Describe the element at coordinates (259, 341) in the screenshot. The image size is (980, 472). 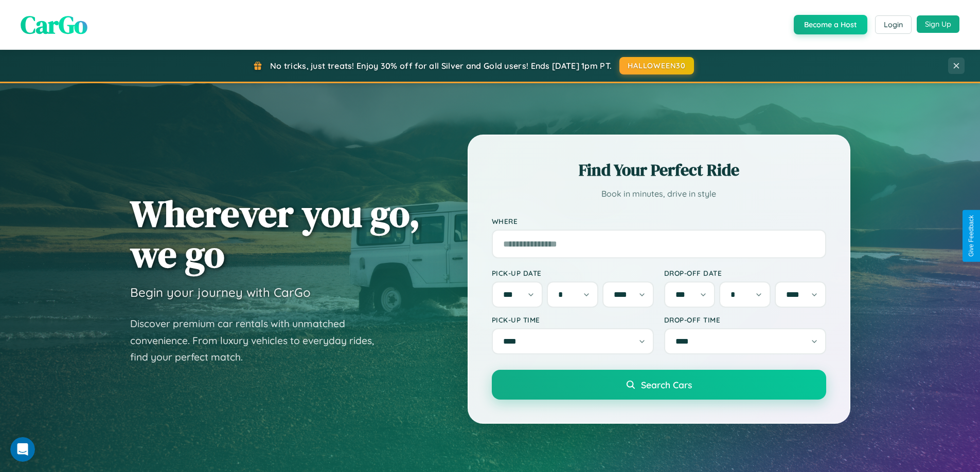
I see `p: Discover premium car rentals with unmatched convenience. From luxury vehicles to everyday rides, ...` at that location.